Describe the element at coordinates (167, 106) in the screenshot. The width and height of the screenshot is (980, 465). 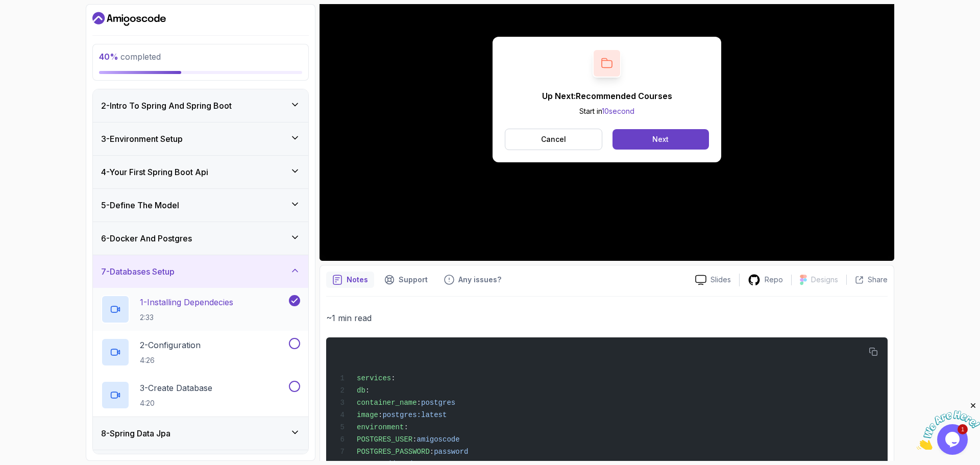
I see `h3: 2 - Intro To Spring And Spring Boot` at that location.